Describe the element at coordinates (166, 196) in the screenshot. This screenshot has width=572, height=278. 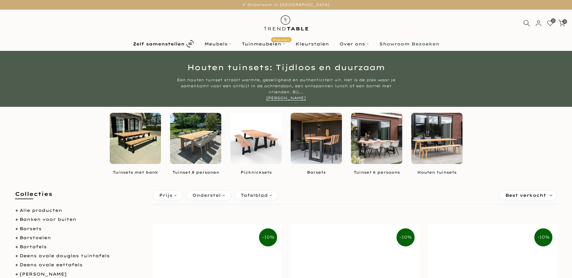
I see `span: Prijs` at that location.